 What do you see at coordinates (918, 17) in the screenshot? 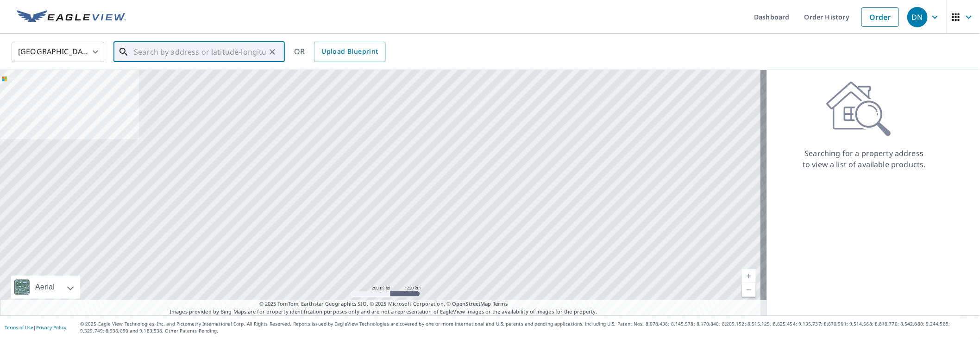
I see `div: DN` at bounding box center [918, 17].